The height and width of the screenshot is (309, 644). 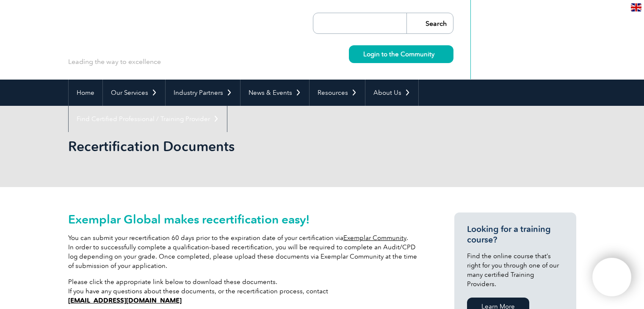 What do you see at coordinates (246, 252) in the screenshot?
I see `p: You can submit your recertification 60 days prior to the expiration date of your certification vi...` at bounding box center [246, 252].